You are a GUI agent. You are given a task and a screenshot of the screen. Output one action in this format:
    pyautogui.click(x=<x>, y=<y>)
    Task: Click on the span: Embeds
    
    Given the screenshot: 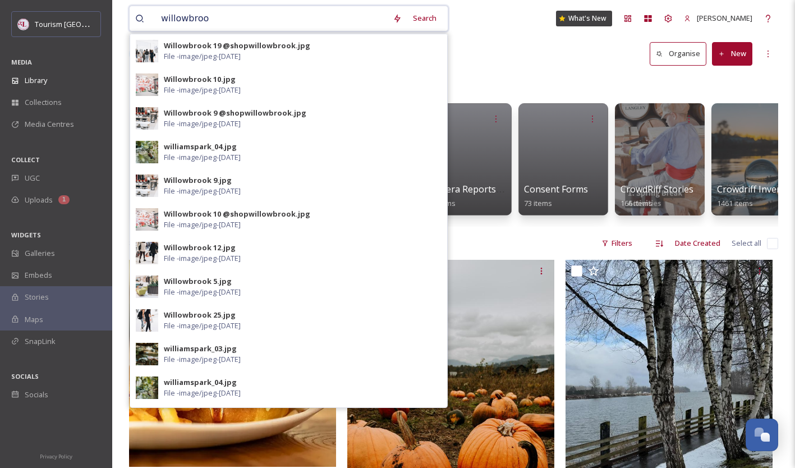 What is the action you would take?
    pyautogui.click(x=38, y=275)
    